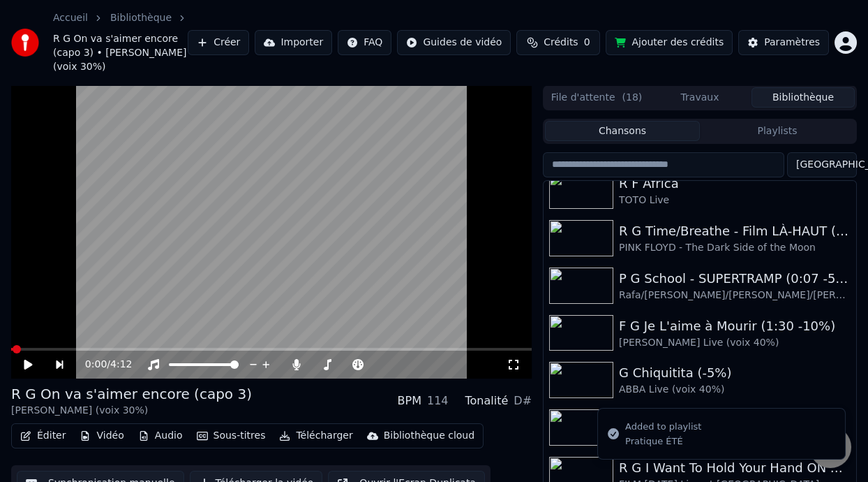  I want to click on button: Télécharger, so click(315, 436).